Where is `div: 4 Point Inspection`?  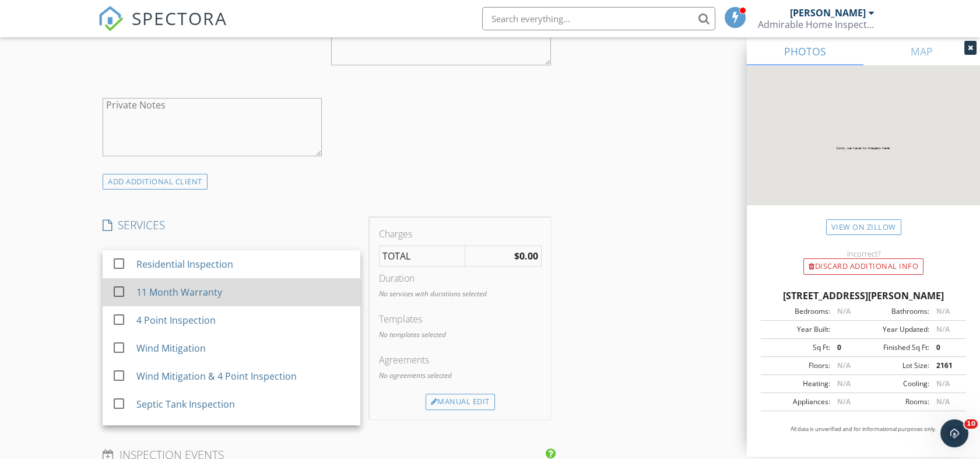
div: 4 Point Inspection is located at coordinates (176, 320).